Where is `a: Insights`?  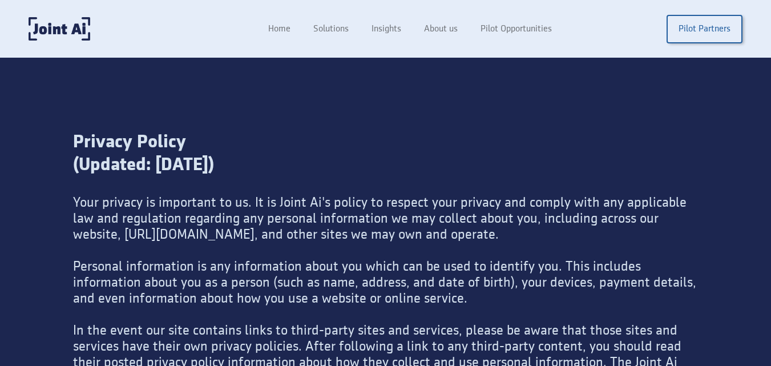 a: Insights is located at coordinates (386, 29).